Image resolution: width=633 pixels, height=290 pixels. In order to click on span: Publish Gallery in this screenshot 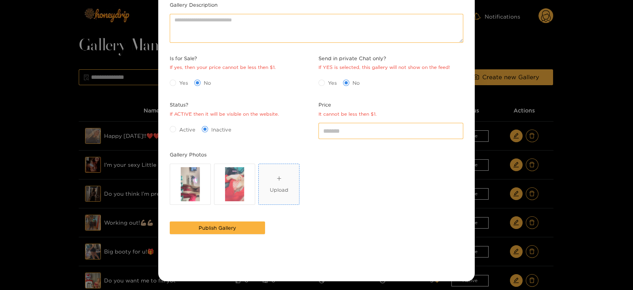, I will do `click(217, 228)`.